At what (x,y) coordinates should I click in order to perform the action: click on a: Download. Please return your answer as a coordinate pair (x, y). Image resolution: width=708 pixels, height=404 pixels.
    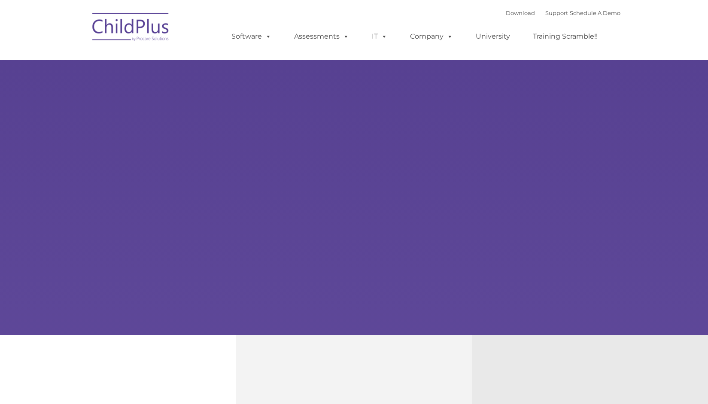
    Looking at the image, I should click on (521, 13).